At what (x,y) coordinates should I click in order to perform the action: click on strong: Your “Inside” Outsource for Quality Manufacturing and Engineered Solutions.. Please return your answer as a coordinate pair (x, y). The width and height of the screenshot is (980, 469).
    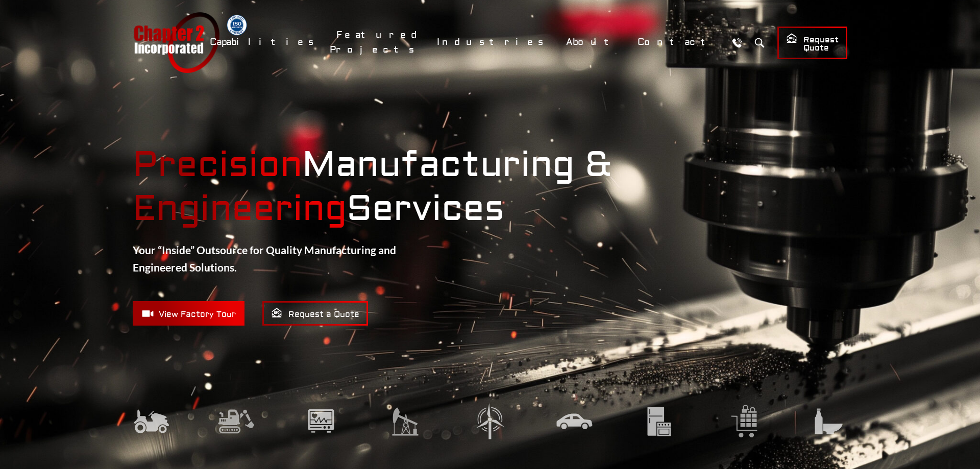
    Looking at the image, I should click on (264, 258).